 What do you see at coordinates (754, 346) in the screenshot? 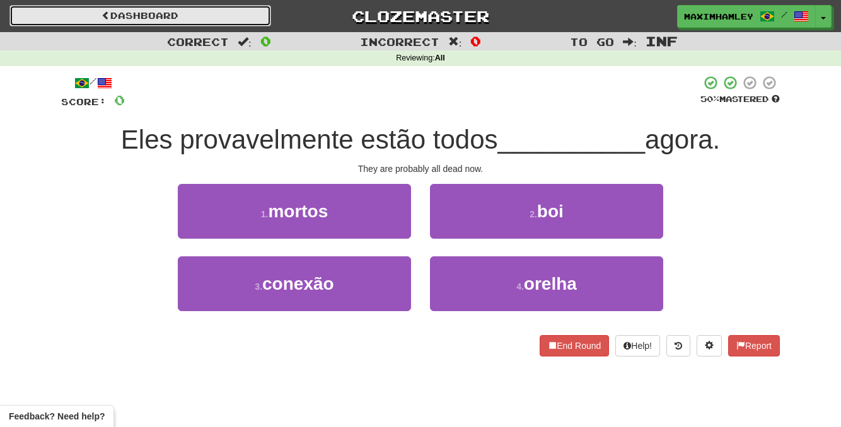
I see `button: Report` at bounding box center [754, 346].